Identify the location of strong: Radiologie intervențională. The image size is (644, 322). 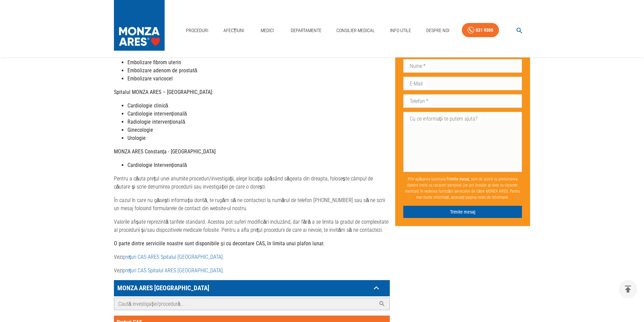
(156, 121).